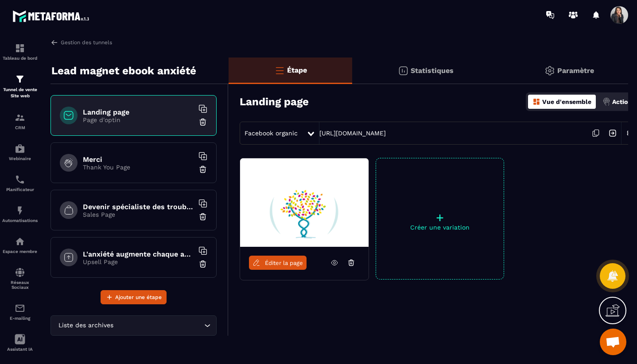  Describe the element at coordinates (20, 93) in the screenshot. I see `p: Tunnel de vente Site web` at that location.